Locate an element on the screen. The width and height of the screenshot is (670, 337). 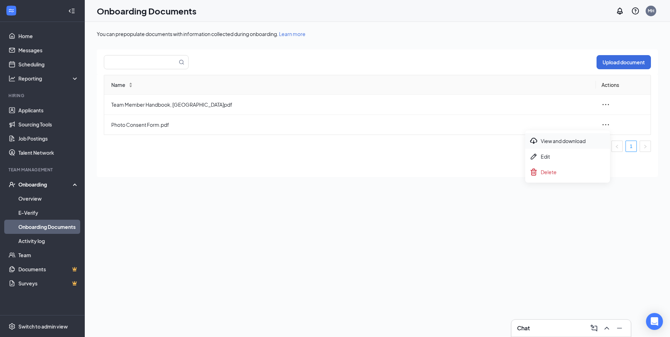
a: Messages is located at coordinates (48, 50).